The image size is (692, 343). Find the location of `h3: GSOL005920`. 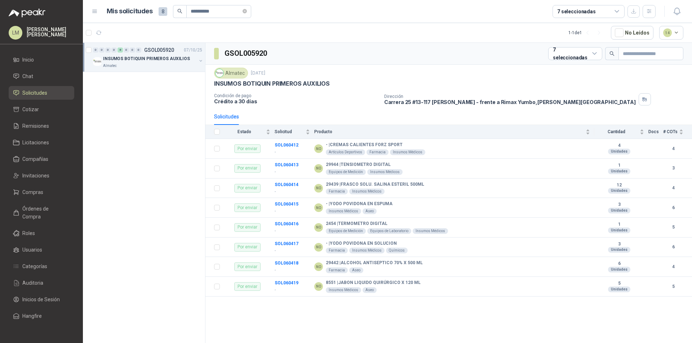

h3: GSOL005920 is located at coordinates (246, 53).